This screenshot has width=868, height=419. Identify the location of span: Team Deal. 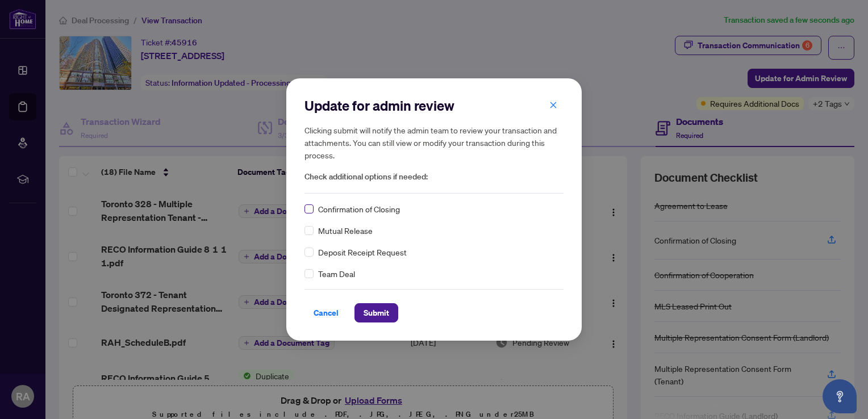
(336, 274).